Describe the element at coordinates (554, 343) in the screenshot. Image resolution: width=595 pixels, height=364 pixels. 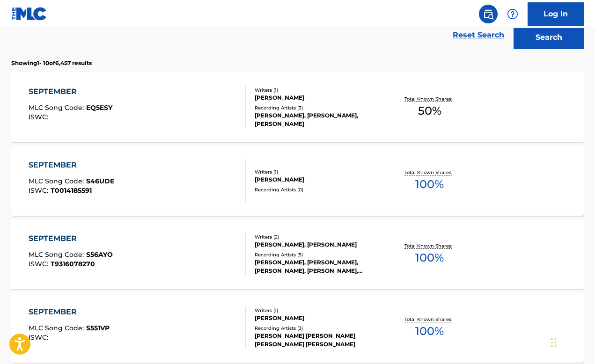
I see `div: Drag` at that location.